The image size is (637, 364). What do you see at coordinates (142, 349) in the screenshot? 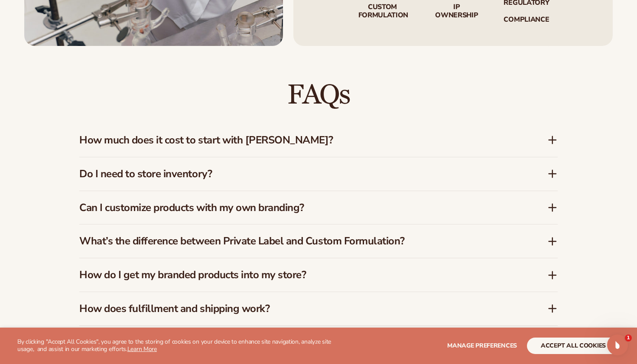
I see `a: Learn More` at bounding box center [142, 349].